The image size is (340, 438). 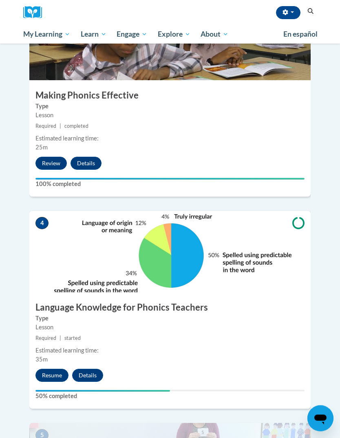 I want to click on button: Review, so click(x=51, y=164).